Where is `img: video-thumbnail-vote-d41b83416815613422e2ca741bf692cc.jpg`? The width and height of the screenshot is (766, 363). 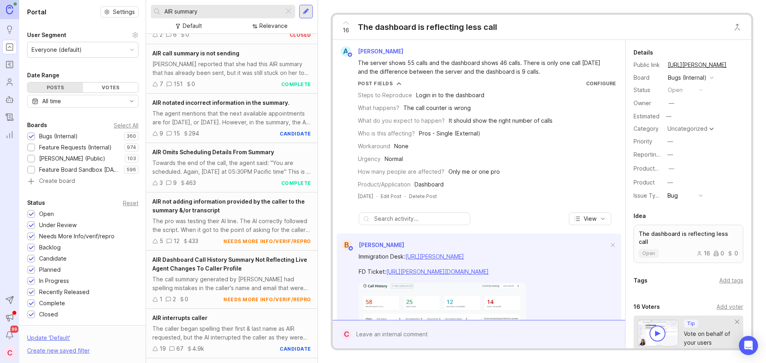
img: video-thumbnail-vote-d41b83416815613422e2ca741bf692cc.jpg is located at coordinates (658, 333).